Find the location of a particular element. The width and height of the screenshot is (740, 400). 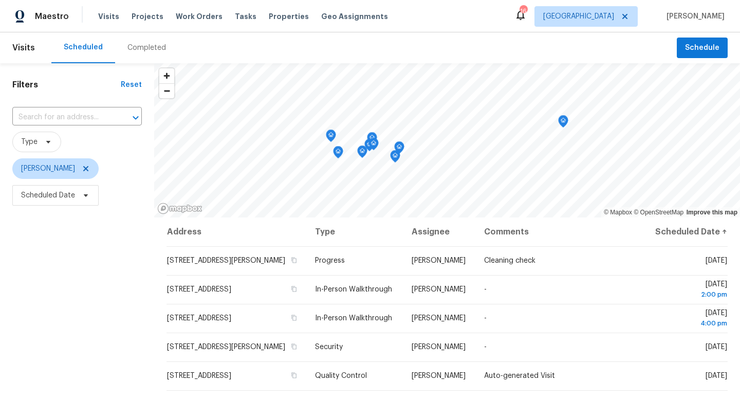

span: Zoom in is located at coordinates (167, 76).